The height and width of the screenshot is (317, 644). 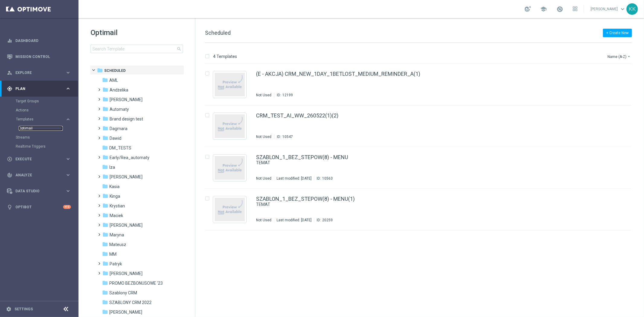 I want to click on div: Target Groups, so click(x=47, y=101).